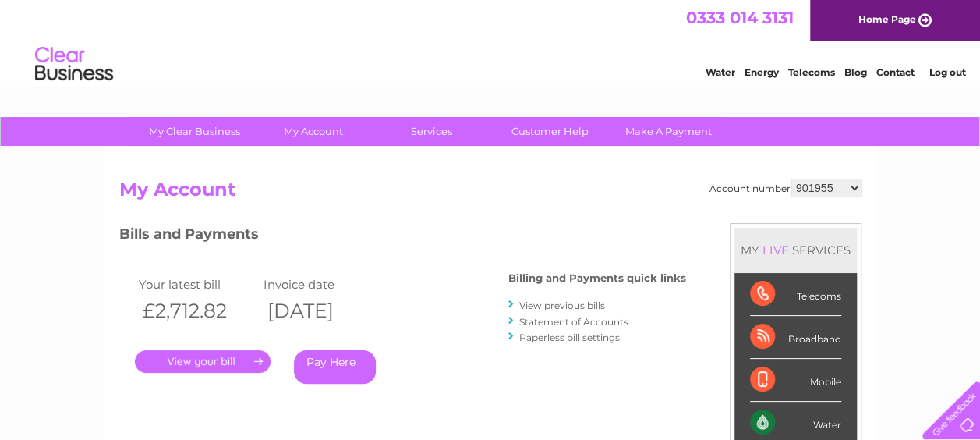 This screenshot has width=980, height=440. Describe the element at coordinates (198, 310) in the screenshot. I see `th: £2,712.82` at that location.